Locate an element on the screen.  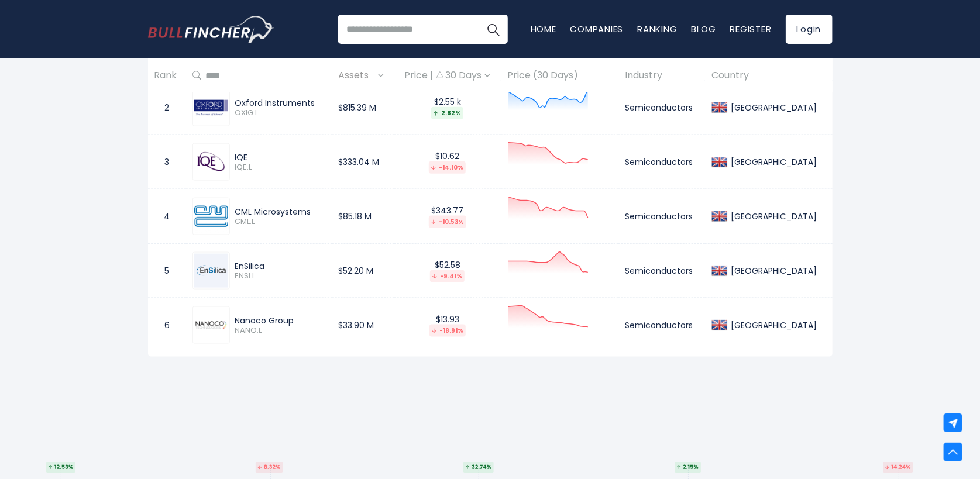
img: IQE.L.png is located at coordinates (211, 162).